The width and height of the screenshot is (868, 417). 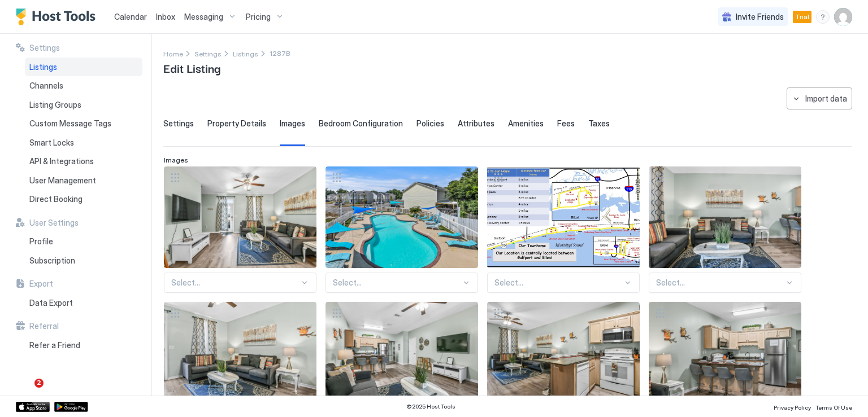 I want to click on span: Pricing, so click(x=258, y=17).